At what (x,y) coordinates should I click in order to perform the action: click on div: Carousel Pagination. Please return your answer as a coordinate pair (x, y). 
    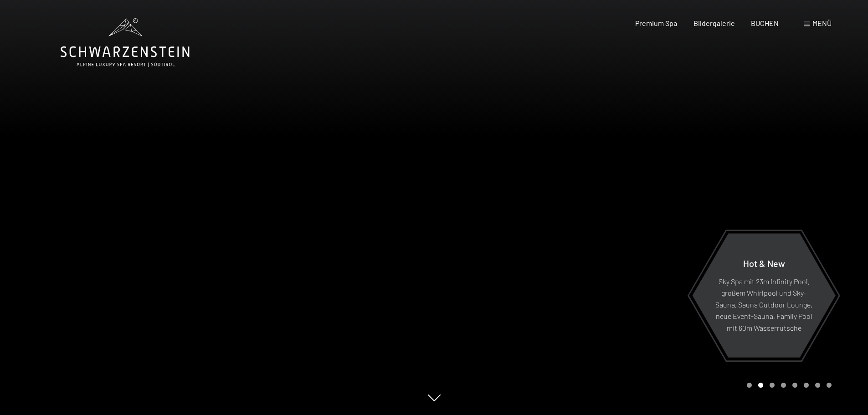
    Looking at the image, I should click on (787, 385).